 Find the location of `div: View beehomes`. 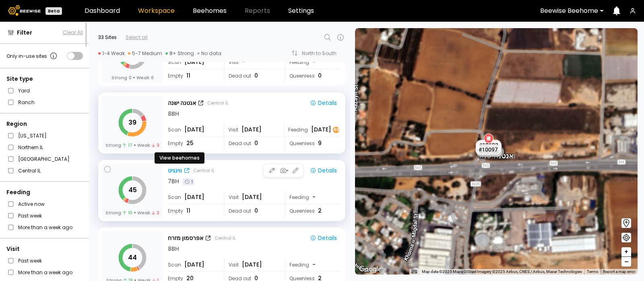

div: View beehomes is located at coordinates (180, 158).